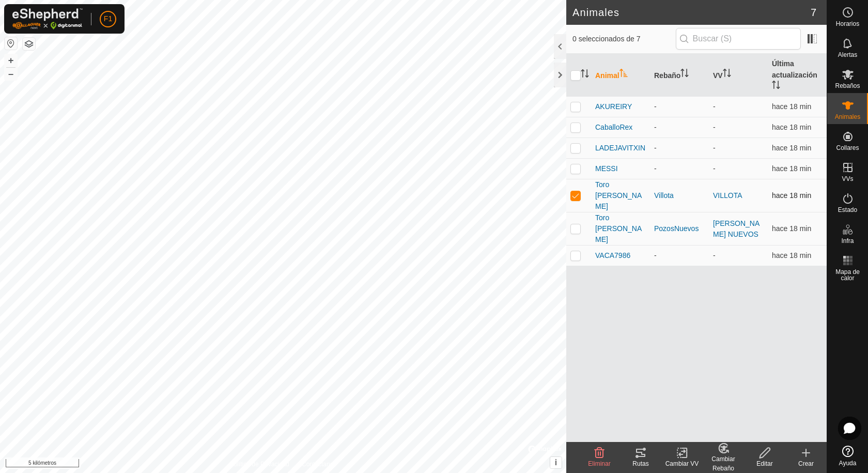  Describe the element at coordinates (728, 196) in the screenshot. I see `a: VILLOTA` at that location.